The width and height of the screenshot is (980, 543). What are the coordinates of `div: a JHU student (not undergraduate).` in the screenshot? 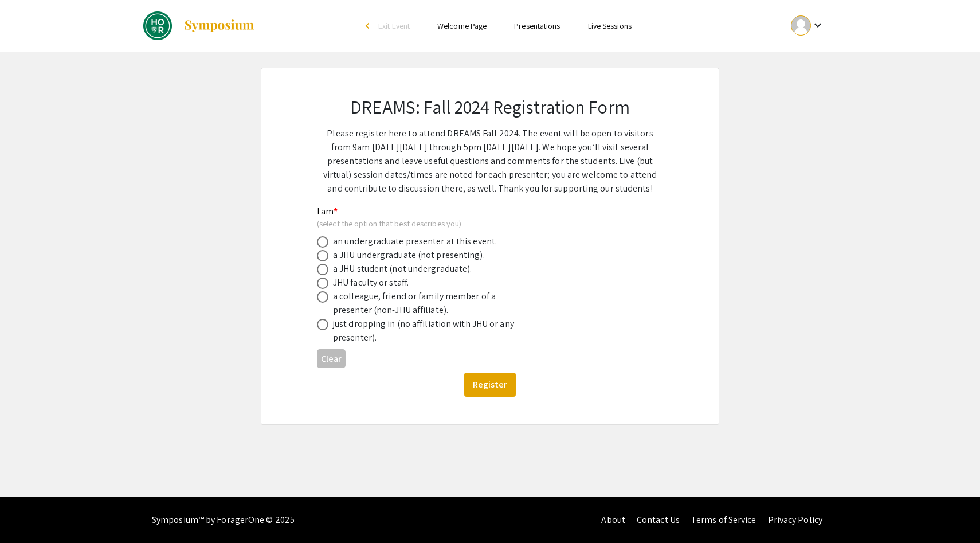 It's located at (402, 269).